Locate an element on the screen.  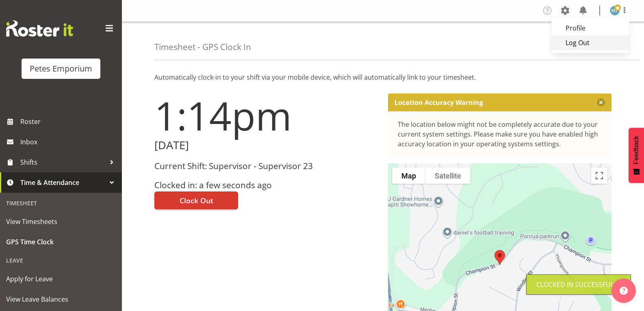
a: Apply for Leave is located at coordinates (61, 279).